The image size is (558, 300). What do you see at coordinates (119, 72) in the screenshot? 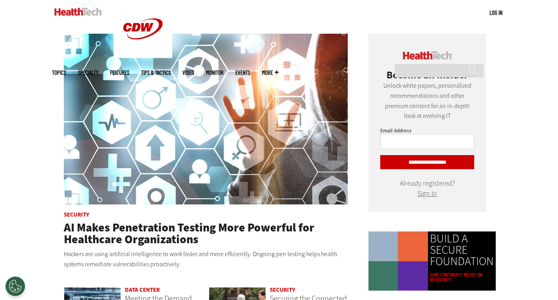
I see `a: Features` at bounding box center [119, 72].